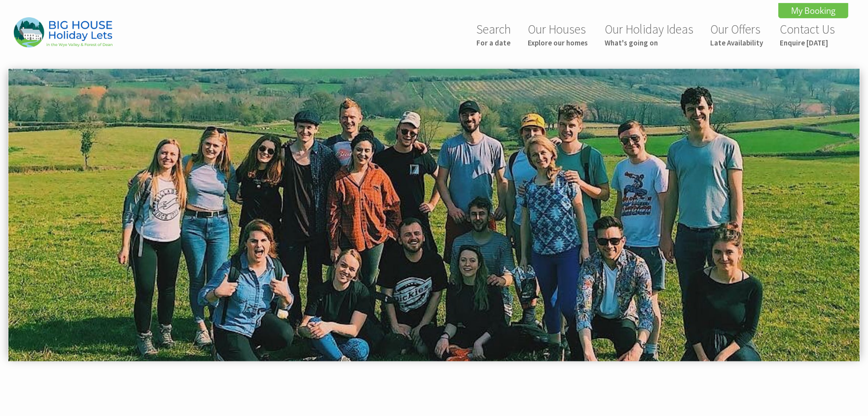 This screenshot has height=416, width=868. What do you see at coordinates (813, 11) in the screenshot?
I see `a: My Booking` at bounding box center [813, 11].